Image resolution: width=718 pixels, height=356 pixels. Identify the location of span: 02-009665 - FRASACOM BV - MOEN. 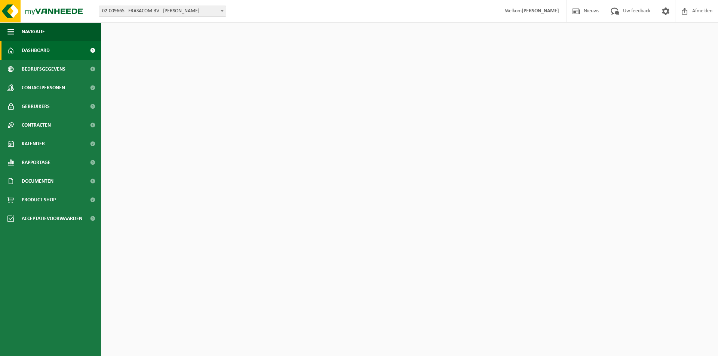
(162, 11).